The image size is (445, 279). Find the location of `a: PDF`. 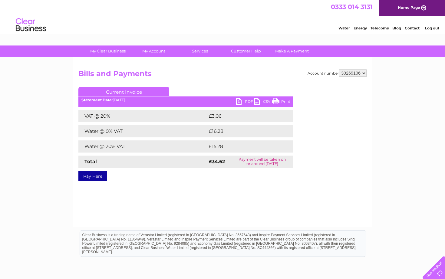

a: PDF is located at coordinates (245, 102).